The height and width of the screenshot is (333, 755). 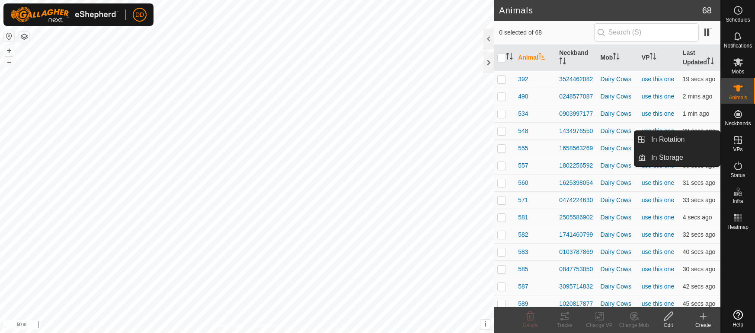 I want to click on li: In Rotation, so click(x=677, y=140).